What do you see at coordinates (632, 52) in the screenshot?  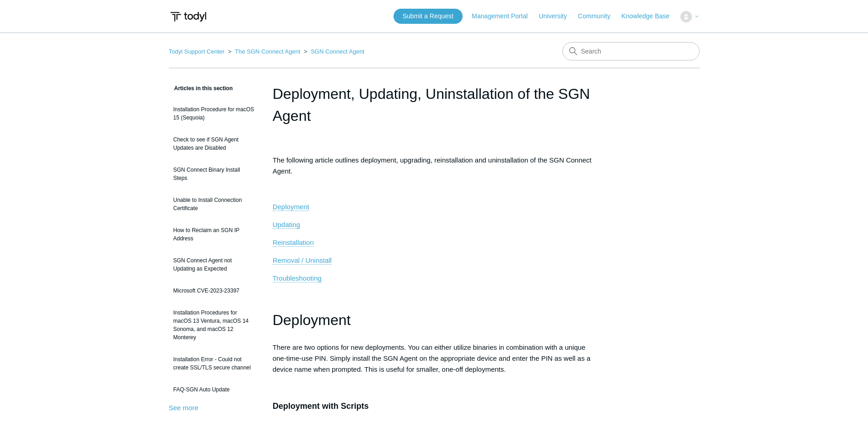 I see `input: Search` at bounding box center [632, 52].